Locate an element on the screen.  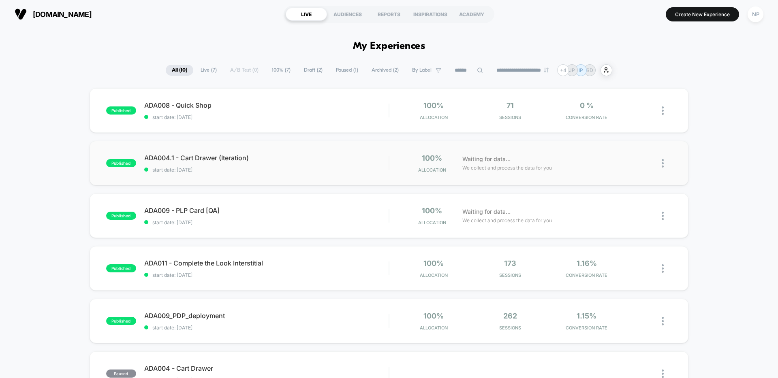
div: INSPIRATIONS is located at coordinates (430, 14).